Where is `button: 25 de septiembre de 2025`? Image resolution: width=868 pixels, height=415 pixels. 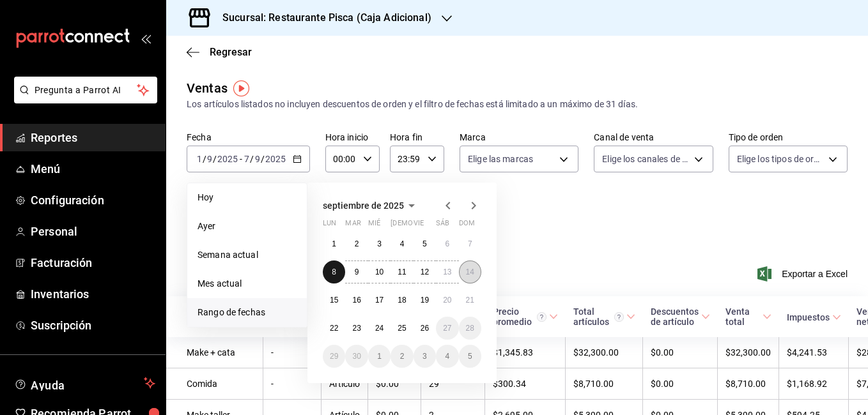 button: 25 de septiembre de 2025 is located at coordinates (401, 328).